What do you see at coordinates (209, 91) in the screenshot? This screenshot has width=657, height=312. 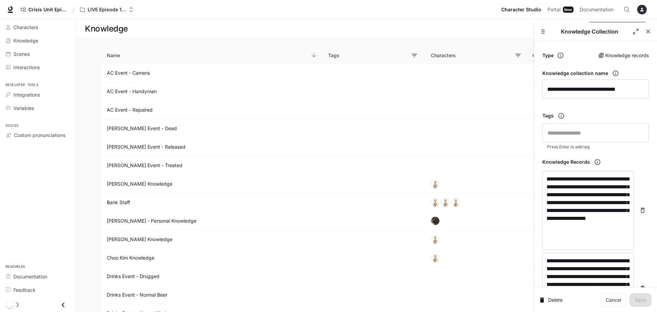 I see `p: AC Event - Handyman` at bounding box center [209, 91].